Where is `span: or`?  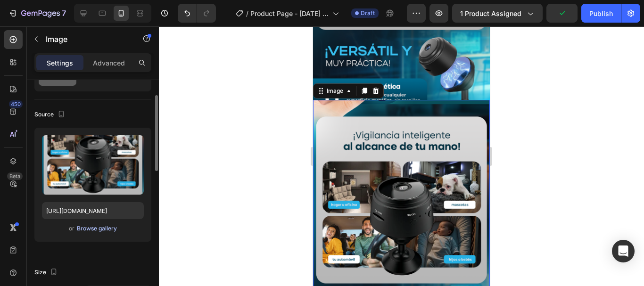 span: or is located at coordinates (72, 228).